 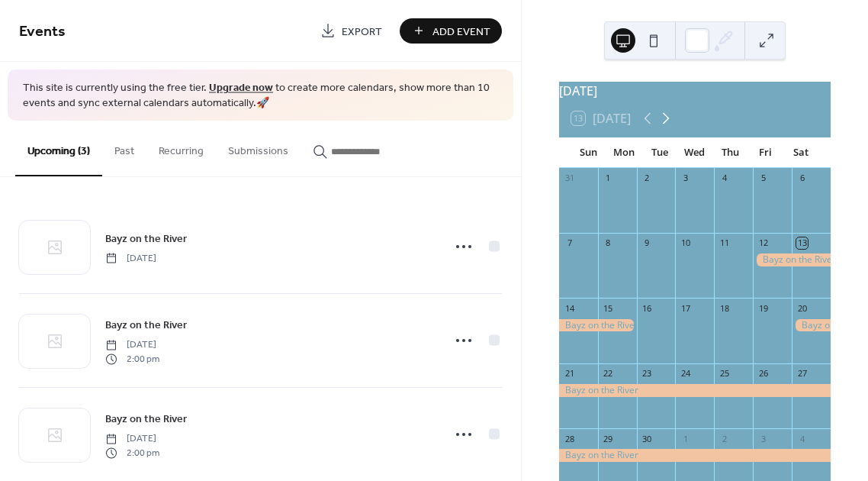 I want to click on a: Upgrade now, so click(x=241, y=88).